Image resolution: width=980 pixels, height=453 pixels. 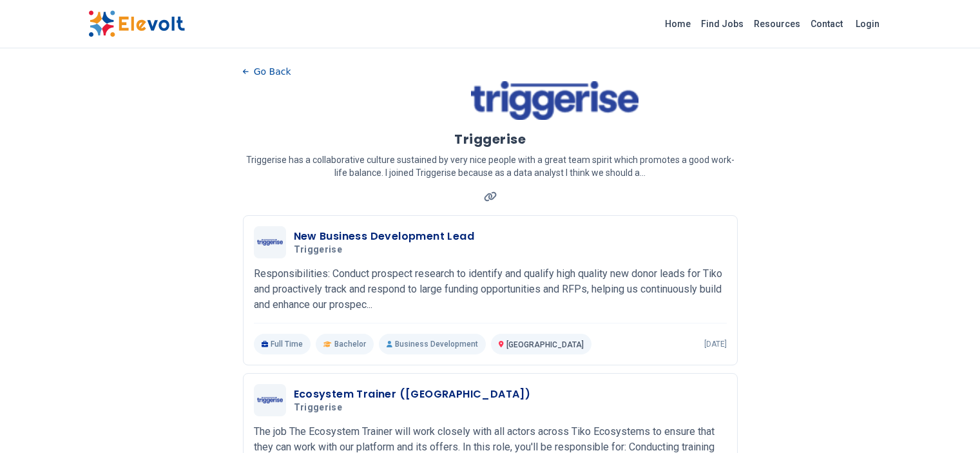 What do you see at coordinates (267, 72) in the screenshot?
I see `button: Go Back` at bounding box center [267, 72].